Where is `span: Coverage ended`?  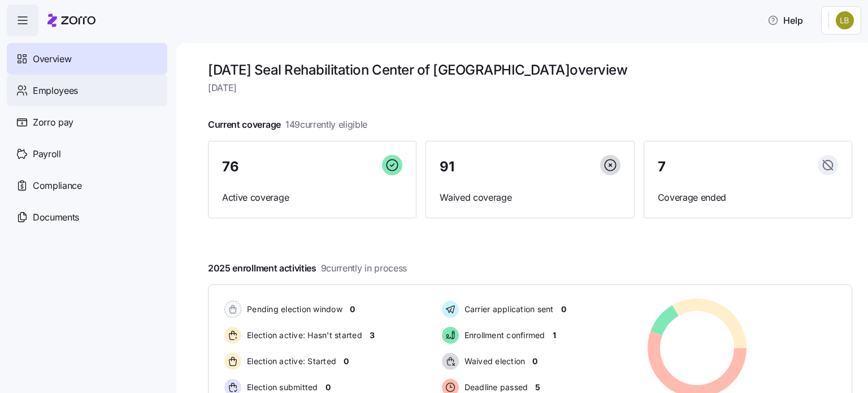
span: Coverage ended is located at coordinates (748, 197).